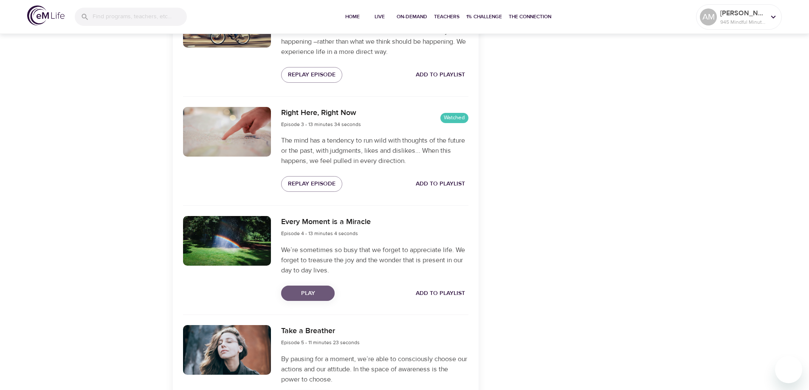 This screenshot has width=809, height=390. I want to click on p: We’re sometimes so busy that we forget to appreciate life. We forget to treasure the joy and the ..., so click(375, 260).